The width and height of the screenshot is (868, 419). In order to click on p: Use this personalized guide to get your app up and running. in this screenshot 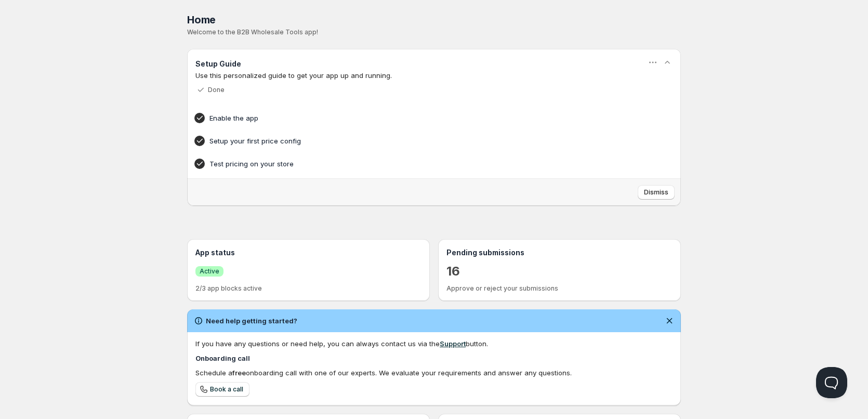, I will do `click(434, 75)`.